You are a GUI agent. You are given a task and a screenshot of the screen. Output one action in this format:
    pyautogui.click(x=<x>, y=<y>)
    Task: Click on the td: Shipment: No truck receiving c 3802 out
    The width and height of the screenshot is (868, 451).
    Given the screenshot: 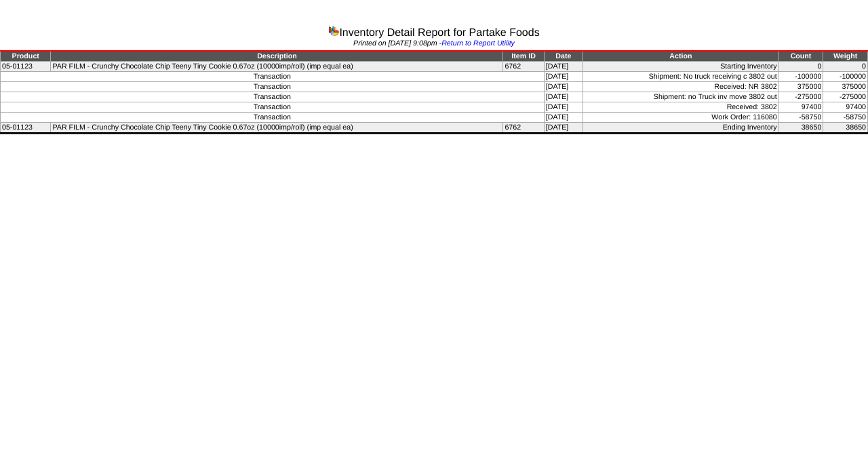 What is the action you would take?
    pyautogui.click(x=681, y=76)
    